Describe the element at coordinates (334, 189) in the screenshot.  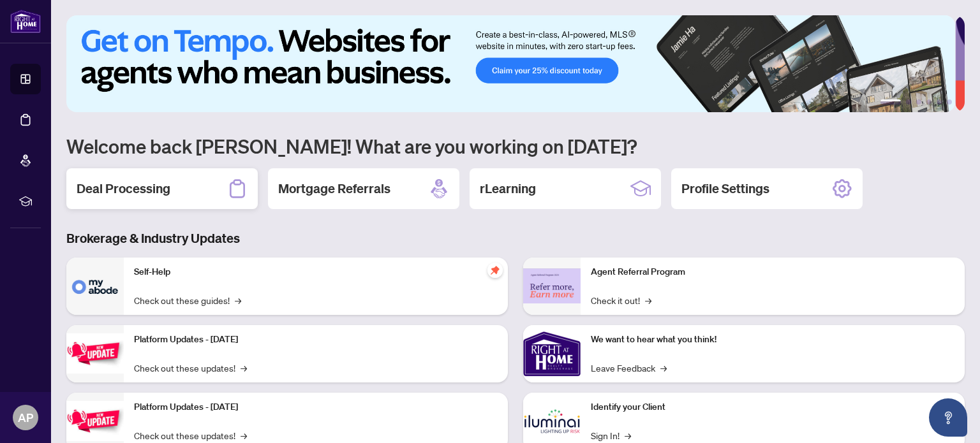
I see `h2: Mortgage Referrals` at that location.